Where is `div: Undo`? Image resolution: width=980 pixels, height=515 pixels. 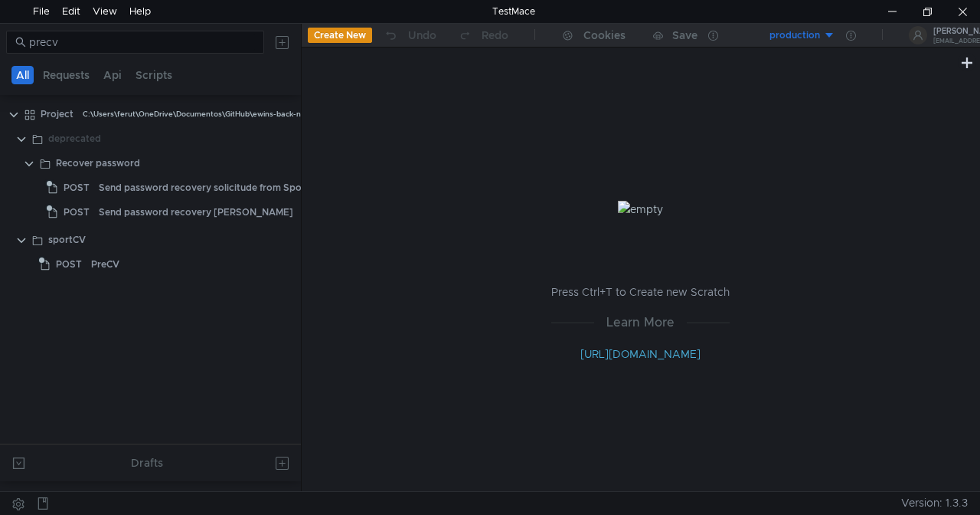 div: Undo is located at coordinates (422, 35).